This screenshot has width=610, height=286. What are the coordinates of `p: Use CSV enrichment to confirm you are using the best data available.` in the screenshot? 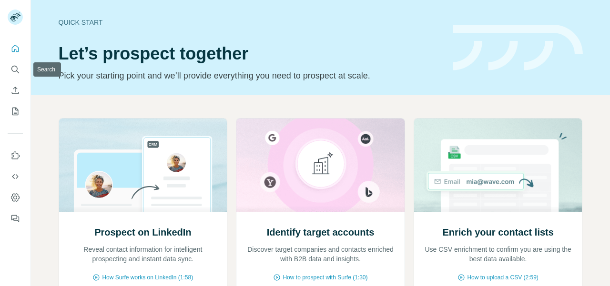 It's located at (498, 254).